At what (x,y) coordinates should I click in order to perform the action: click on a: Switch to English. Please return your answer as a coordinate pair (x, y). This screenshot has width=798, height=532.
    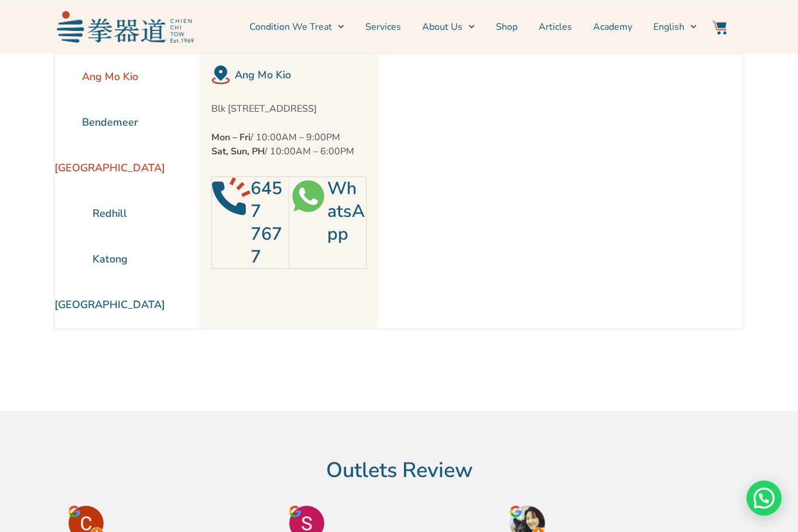
    Looking at the image, I should click on (675, 27).